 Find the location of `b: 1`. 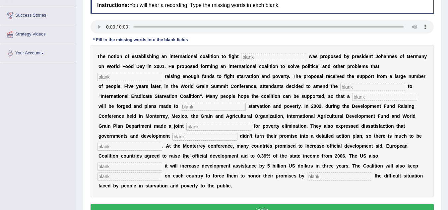

b: 1 is located at coordinates (163, 66).